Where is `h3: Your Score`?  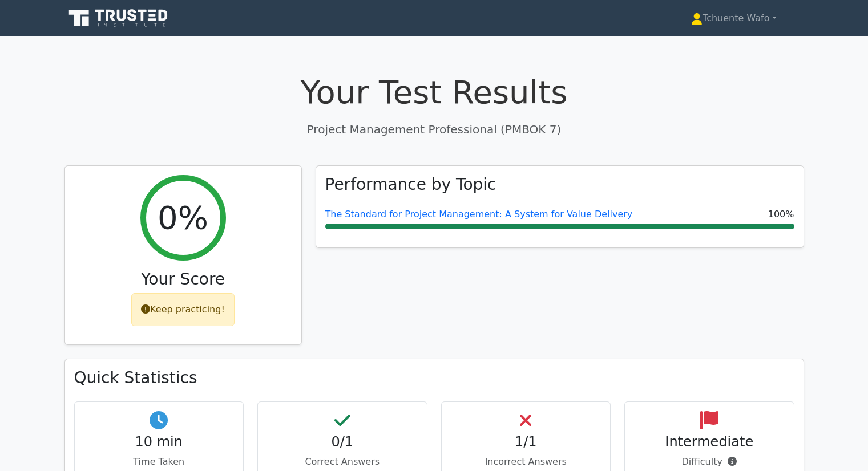
h3: Your Score is located at coordinates (184, 279).